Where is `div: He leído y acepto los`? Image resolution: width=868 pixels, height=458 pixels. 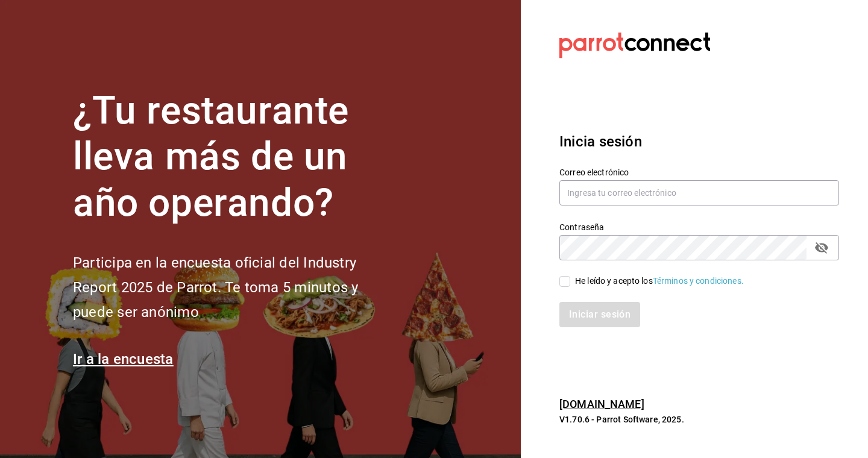
div: He leído y acepto los is located at coordinates (659, 281).